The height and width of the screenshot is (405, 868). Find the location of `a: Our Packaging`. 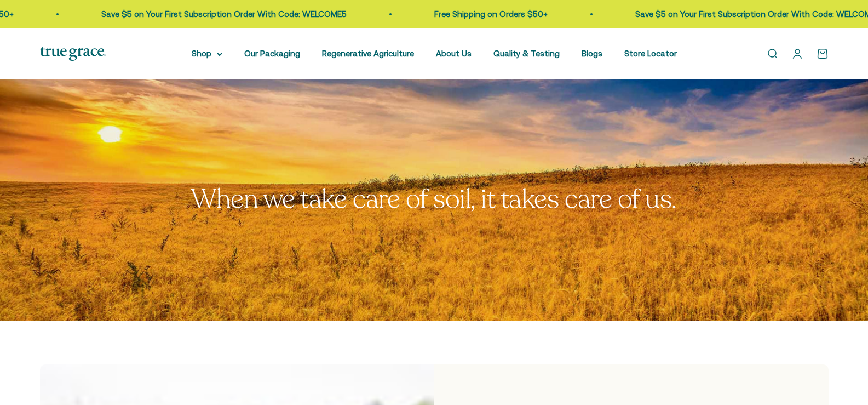

a: Our Packaging is located at coordinates (272, 53).